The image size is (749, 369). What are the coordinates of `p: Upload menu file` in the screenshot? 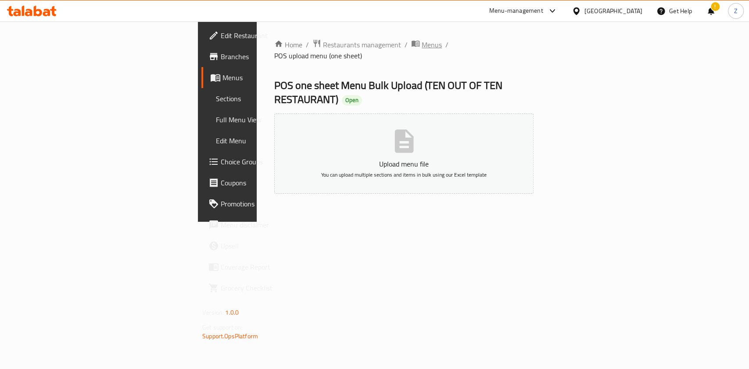 It's located at (403, 164).